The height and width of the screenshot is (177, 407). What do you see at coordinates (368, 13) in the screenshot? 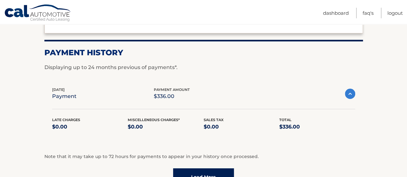
I see `a: FAQ's` at bounding box center [368, 13].